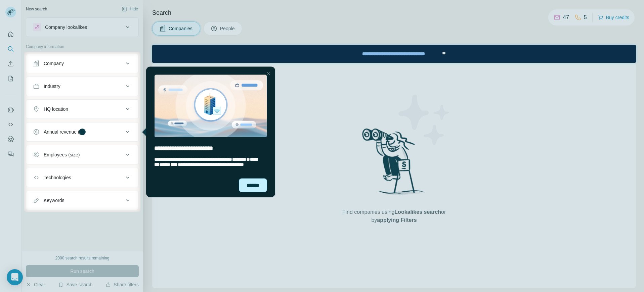  I want to click on div: Upgrade plan for full access to Surfe, so click(241, 9).